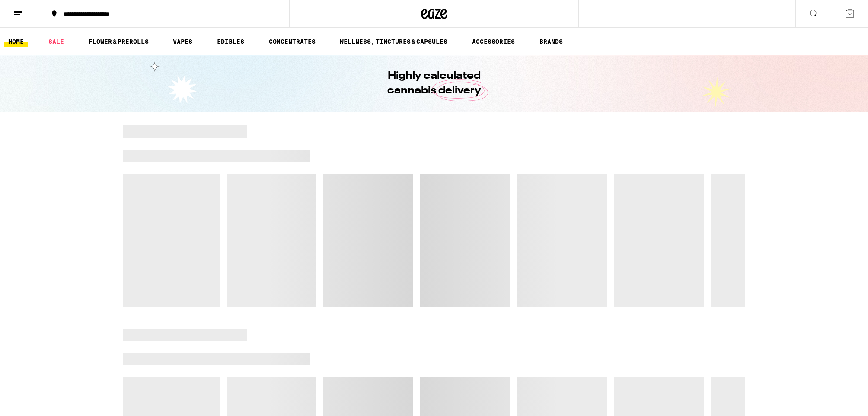 The width and height of the screenshot is (868, 416). What do you see at coordinates (493, 42) in the screenshot?
I see `a: ACCESSORIES` at bounding box center [493, 42].